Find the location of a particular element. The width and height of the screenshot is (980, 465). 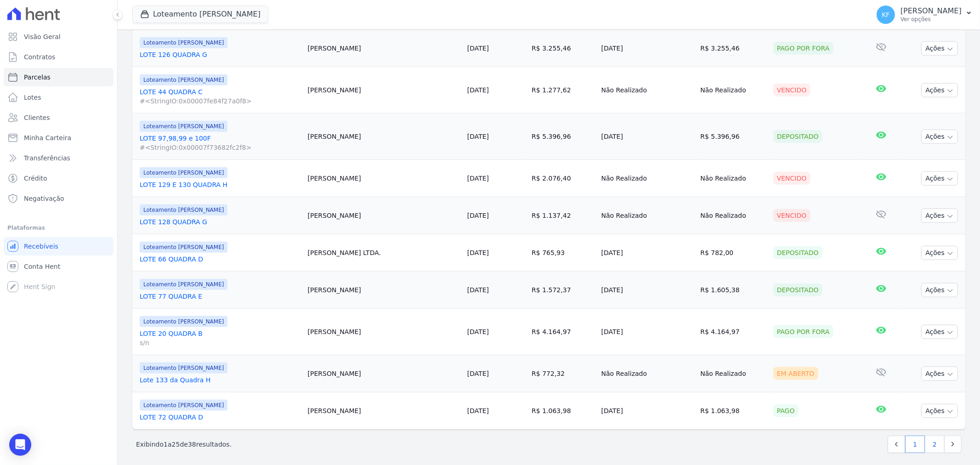

td: R$ 1.137,42 is located at coordinates (562, 215).